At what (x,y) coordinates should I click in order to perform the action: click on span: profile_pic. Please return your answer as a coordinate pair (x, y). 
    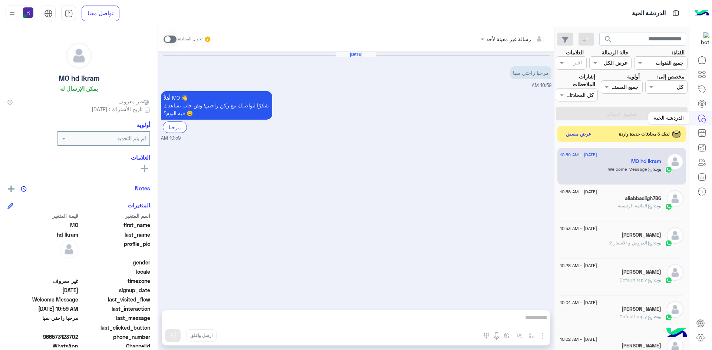
    Looking at the image, I should click on (115, 249).